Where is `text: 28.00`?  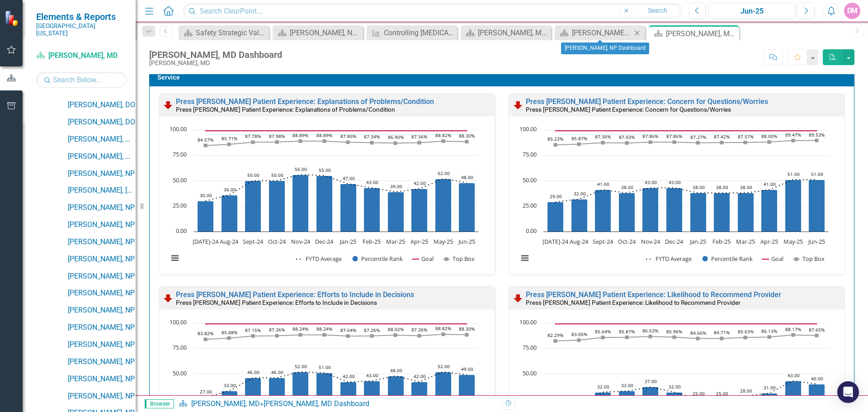
text: 28.00 is located at coordinates (746, 391).